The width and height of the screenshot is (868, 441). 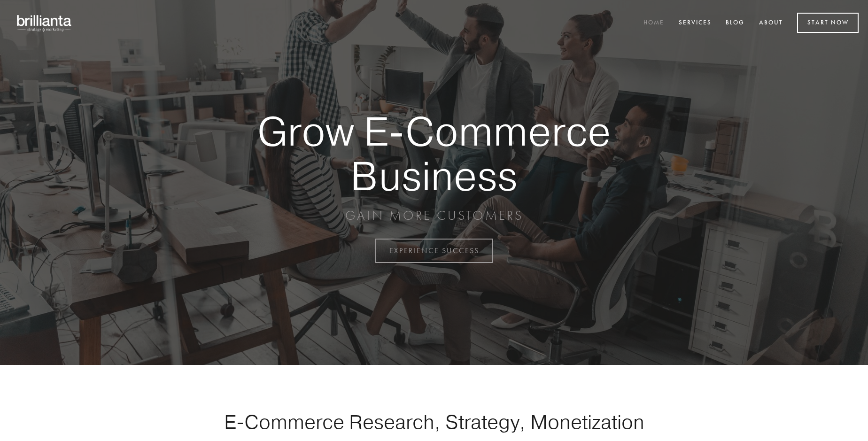 What do you see at coordinates (434, 422) in the screenshot?
I see `h1: E-Commerce Research, Strategy, Monetization` at bounding box center [434, 422].